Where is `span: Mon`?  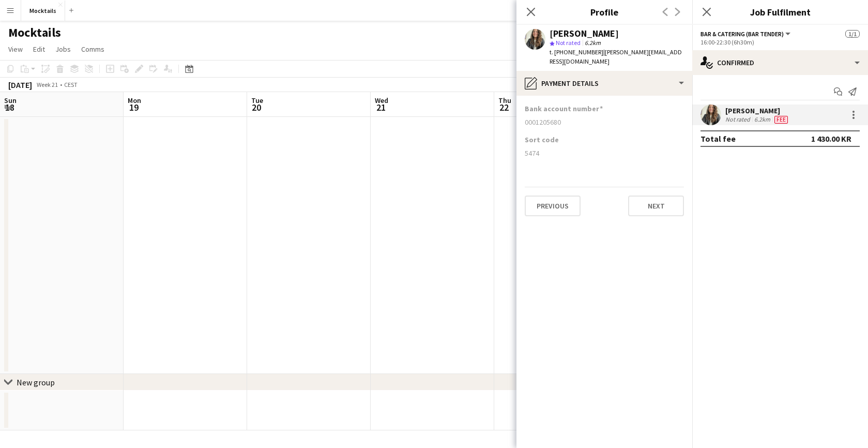 span: Mon is located at coordinates (134, 100).